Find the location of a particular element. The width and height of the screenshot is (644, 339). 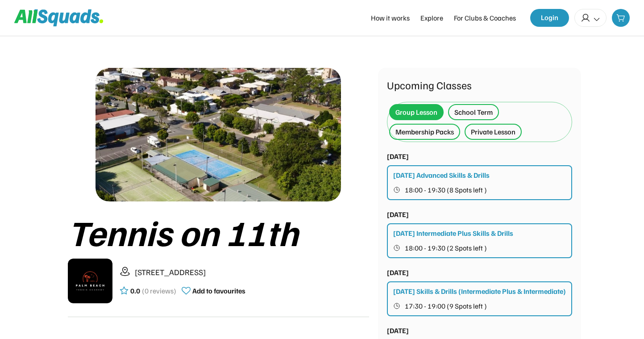

div: (0 reviews) is located at coordinates (159, 291).